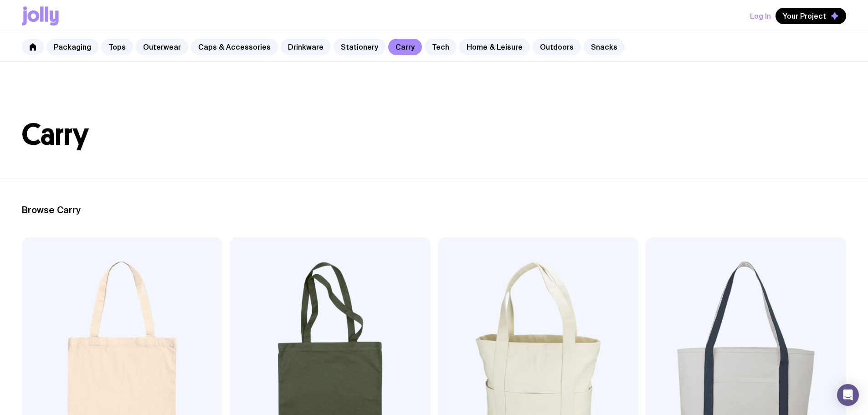  Describe the element at coordinates (234, 47) in the screenshot. I see `a: Caps & Accessories` at that location.